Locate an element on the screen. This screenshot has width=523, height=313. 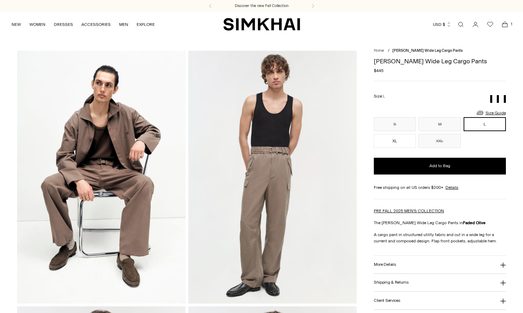
a: ACCESSORIES is located at coordinates (96, 24).